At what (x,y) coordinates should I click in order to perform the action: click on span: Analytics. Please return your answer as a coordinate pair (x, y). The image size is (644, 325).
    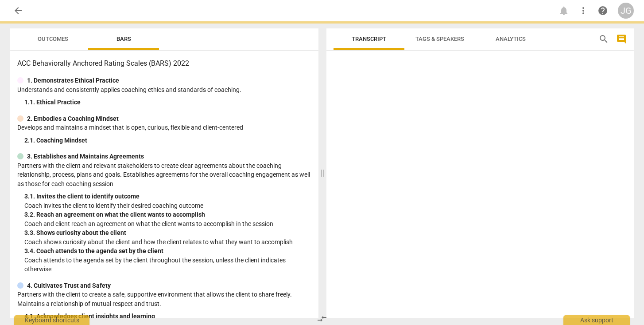
    Looking at the image, I should click on (511, 39).